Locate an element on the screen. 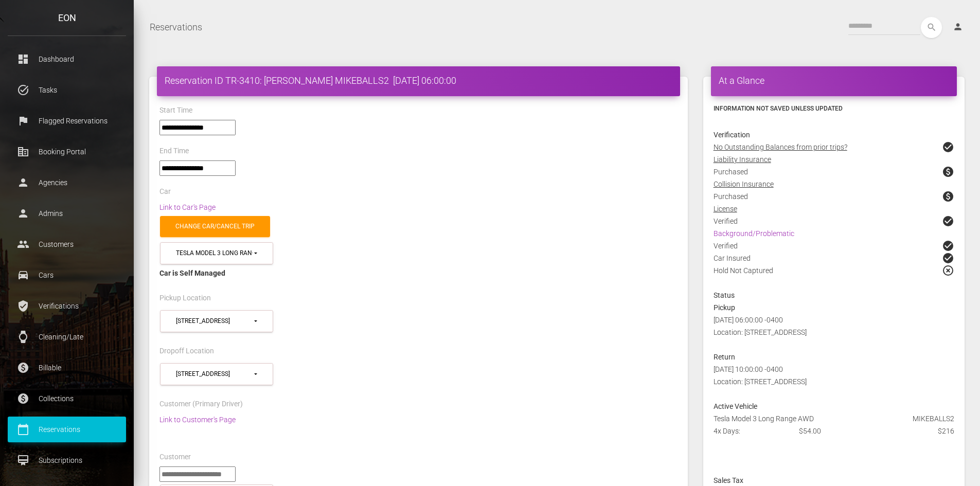 This screenshot has width=980, height=486. p: Admins is located at coordinates (67, 214).